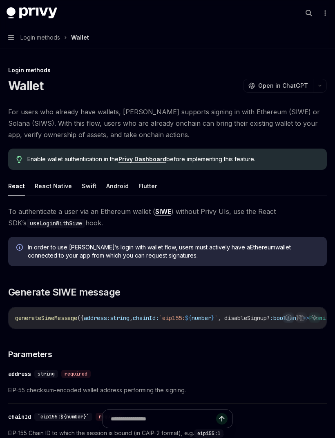 Image resolution: width=335 pixels, height=438 pixels. I want to click on span: boolean, so click(285, 318).